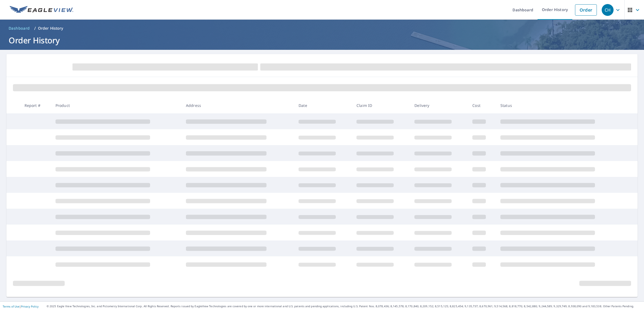 The height and width of the screenshot is (311, 644). What do you see at coordinates (323, 105) in the screenshot?
I see `th: Date` at bounding box center [323, 105].